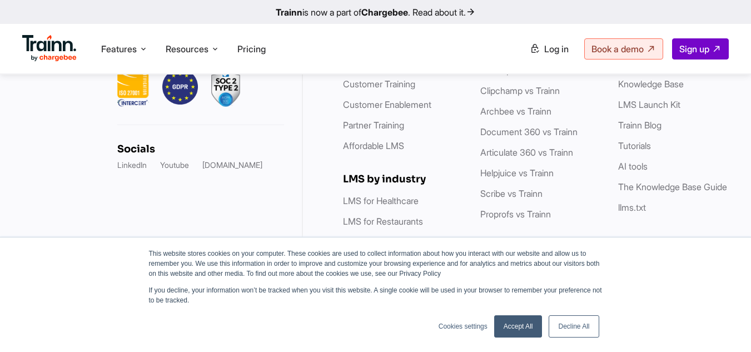 Image resolution: width=751 pixels, height=352 pixels. Describe the element at coordinates (574, 326) in the screenshot. I see `a: Decline All` at that location.